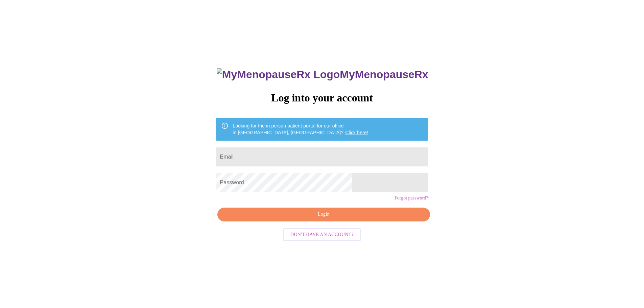 This screenshot has width=644, height=308. Describe the element at coordinates (322, 234) in the screenshot. I see `a: Don't have an account?` at that location.